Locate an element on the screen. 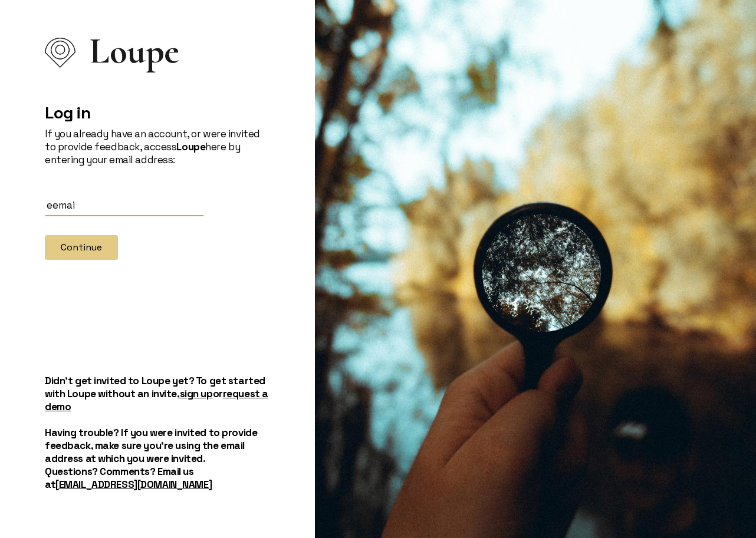  p: If you already have an account, or were invited to provide feedback, access here by entering your... is located at coordinates (158, 146).